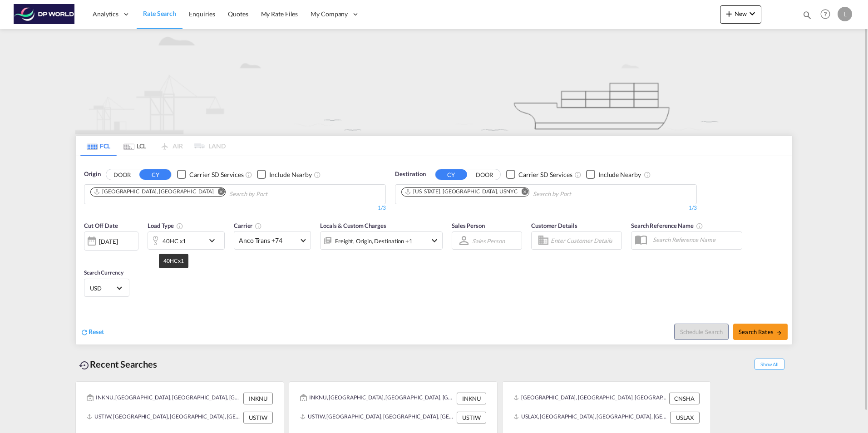  What do you see at coordinates (248, 225) in the screenshot?
I see `span: Carrier` at bounding box center [248, 225].